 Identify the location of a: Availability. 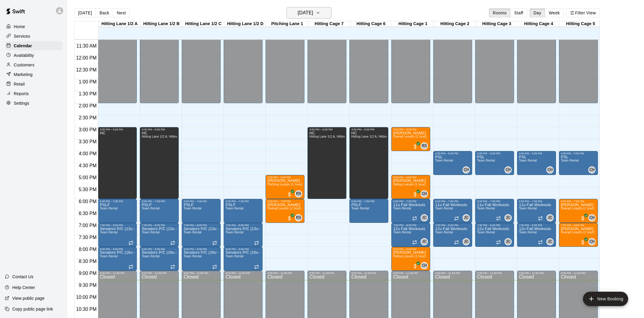
(33, 55).